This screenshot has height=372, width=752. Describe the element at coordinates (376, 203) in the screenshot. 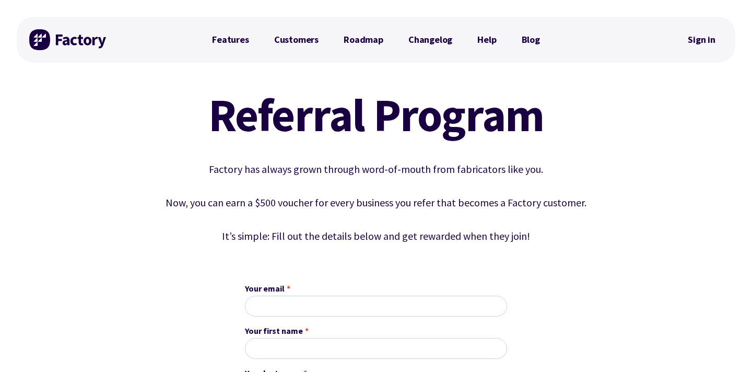

I see `p: Now, you can earn a $500 voucher for every business you refer that becomes a Factory customer.` at that location.